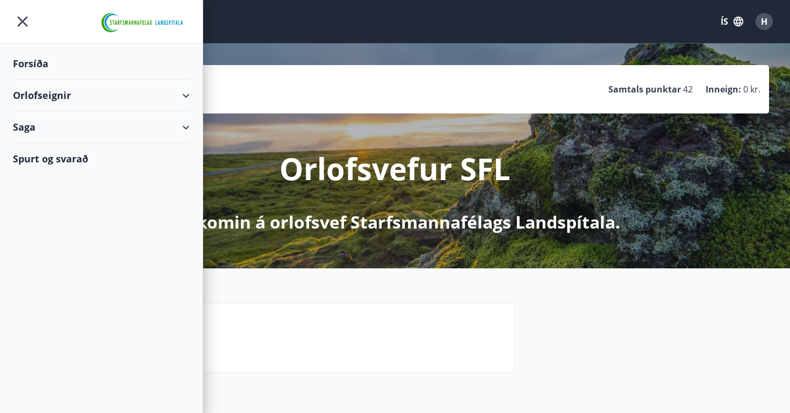 The width and height of the screenshot is (790, 413). I want to click on p: Inneign :, so click(723, 89).